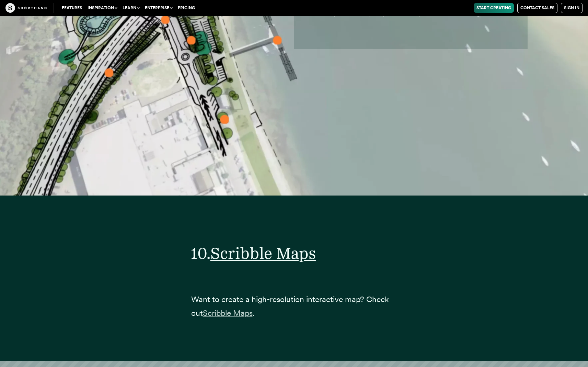  I want to click on button: Inspiration, so click(102, 8).